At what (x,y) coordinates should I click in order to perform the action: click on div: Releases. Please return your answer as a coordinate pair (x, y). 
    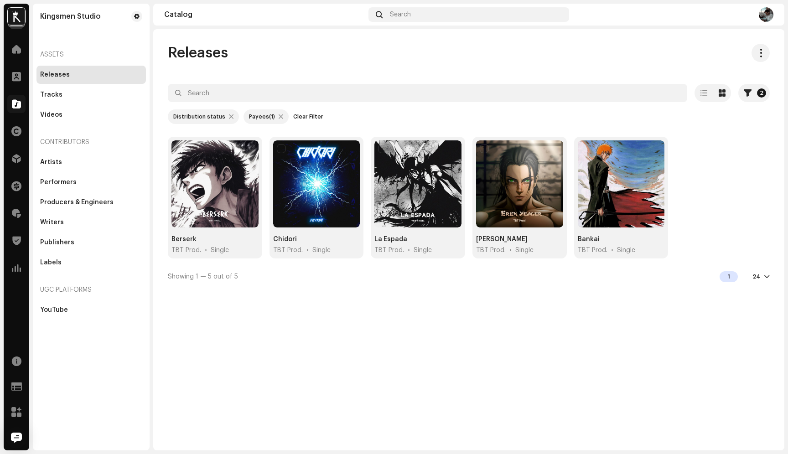
    Looking at the image, I should click on (55, 75).